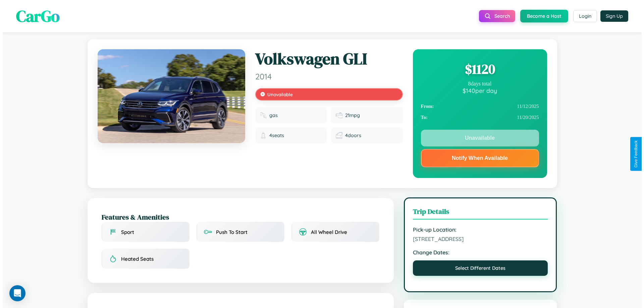  What do you see at coordinates (541, 16) in the screenshot?
I see `button: Become a Host` at bounding box center [541, 16].